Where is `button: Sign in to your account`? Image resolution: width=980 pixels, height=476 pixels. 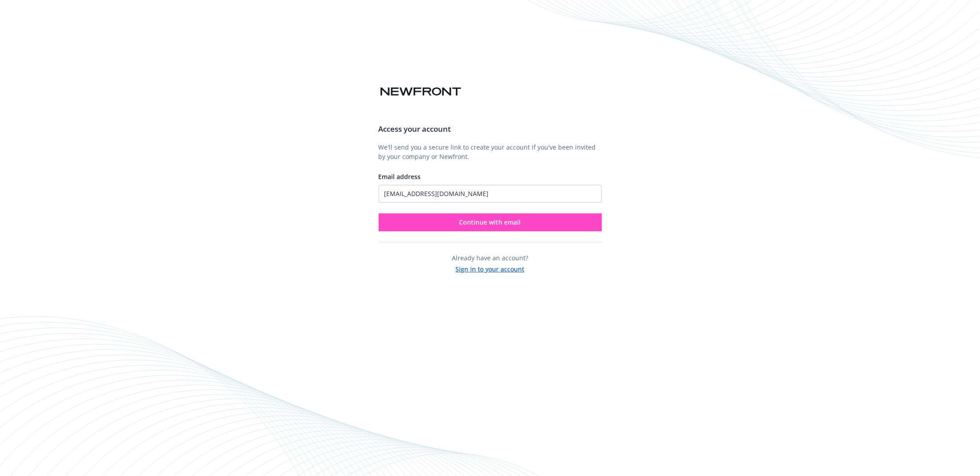
button: Sign in to your account is located at coordinates (490, 268).